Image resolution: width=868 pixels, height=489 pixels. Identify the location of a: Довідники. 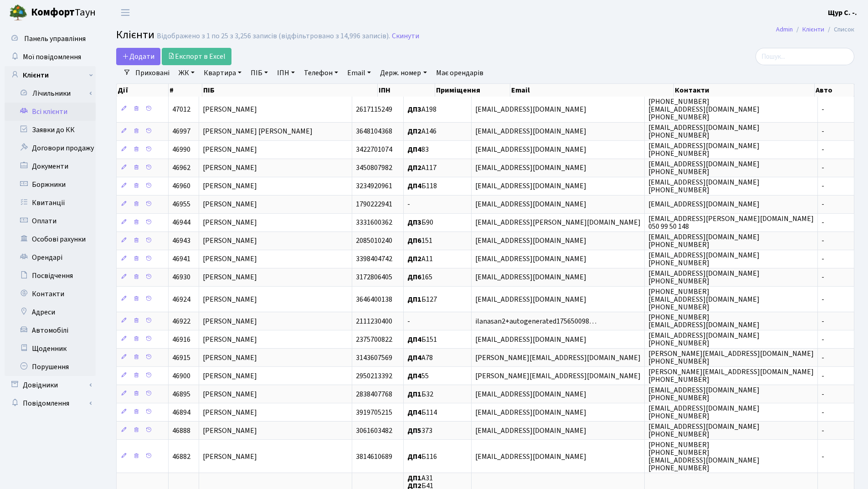
(50, 385).